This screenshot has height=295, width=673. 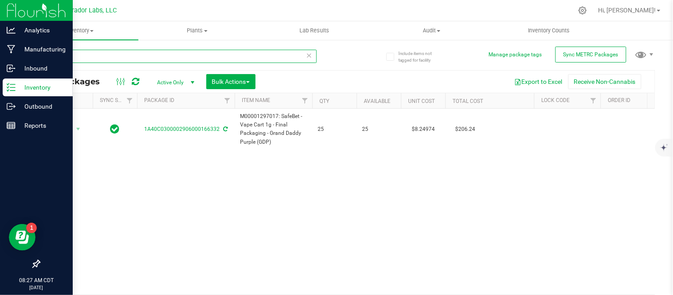 What do you see at coordinates (11, 87) in the screenshot?
I see `inline-svg: Inventory` at bounding box center [11, 87].